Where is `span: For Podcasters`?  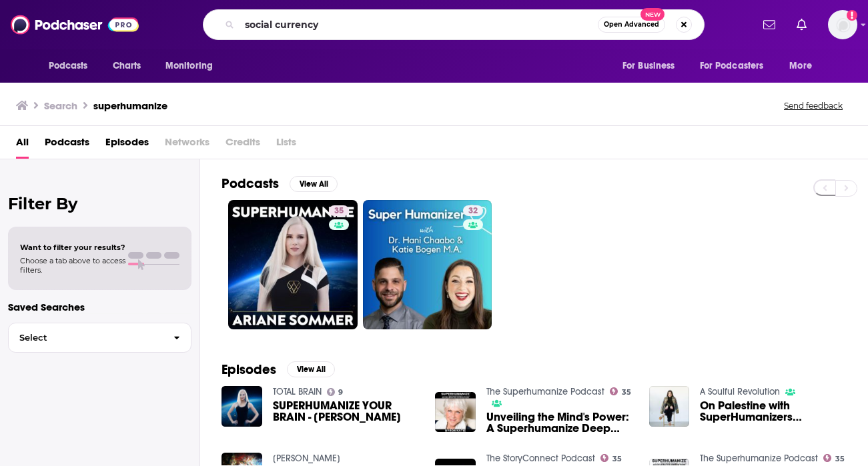 span: For Podcasters is located at coordinates (731, 66).